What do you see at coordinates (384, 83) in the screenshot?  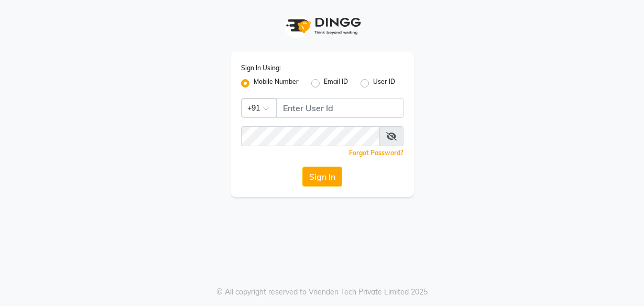 I see `label: User ID` at bounding box center [384, 83].